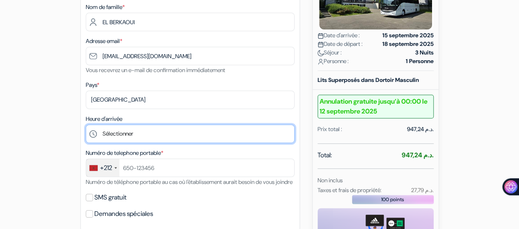 Image resolution: width=519 pixels, height=229 pixels. I want to click on input: 650-123456, so click(190, 168).